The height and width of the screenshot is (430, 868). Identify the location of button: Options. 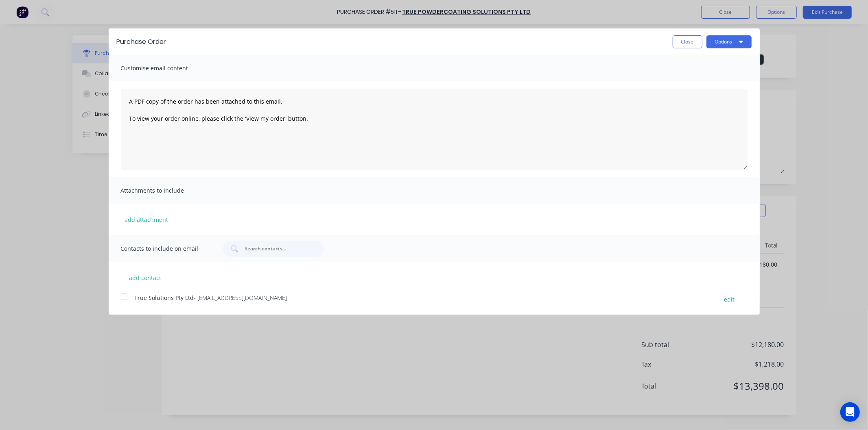
(729, 42).